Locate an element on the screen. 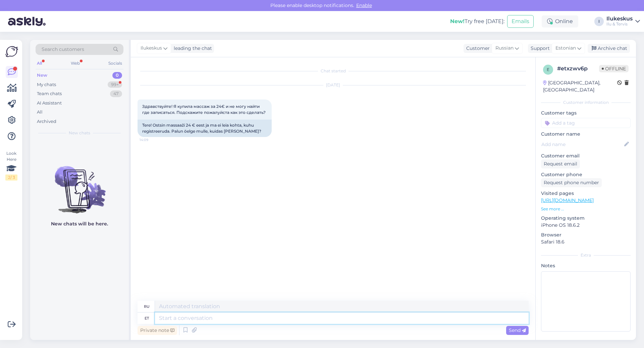  span: Enable is located at coordinates (364, 6).